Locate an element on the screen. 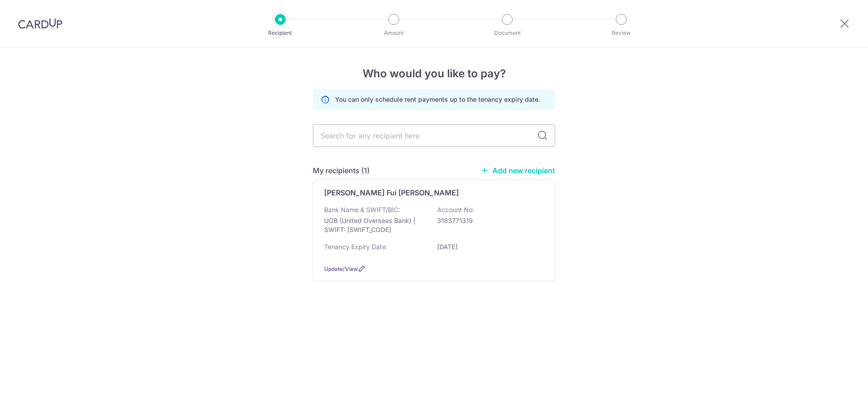 Image resolution: width=868 pixels, height=412 pixels. p: Amount is located at coordinates (394, 33).